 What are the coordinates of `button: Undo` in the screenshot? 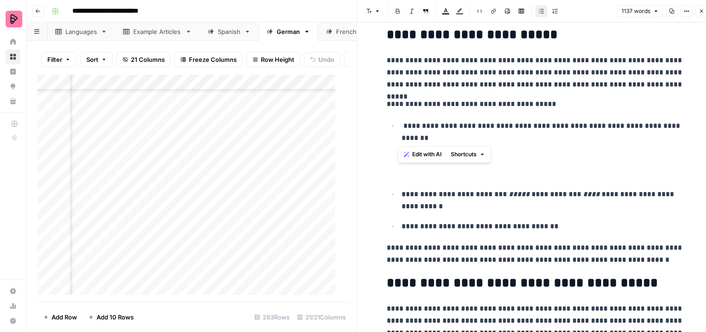 It's located at (322, 59).